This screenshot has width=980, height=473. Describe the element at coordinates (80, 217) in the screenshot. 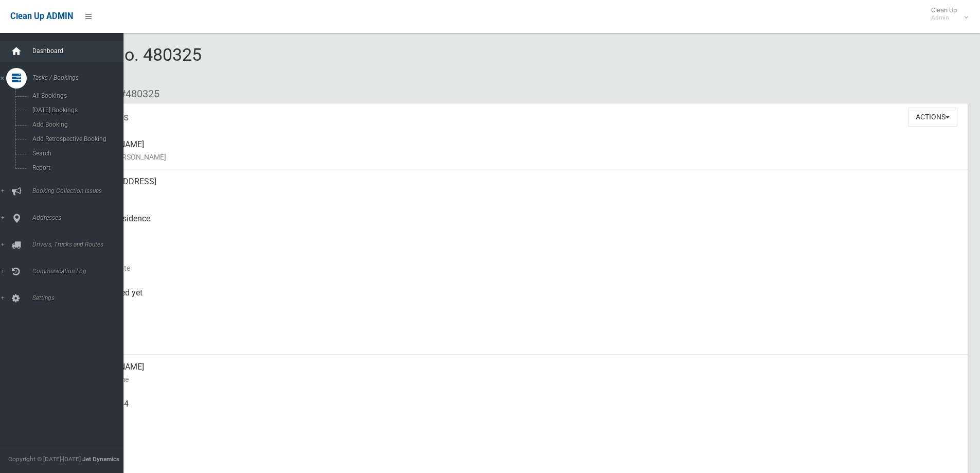

I see `span: Addresses` at that location.